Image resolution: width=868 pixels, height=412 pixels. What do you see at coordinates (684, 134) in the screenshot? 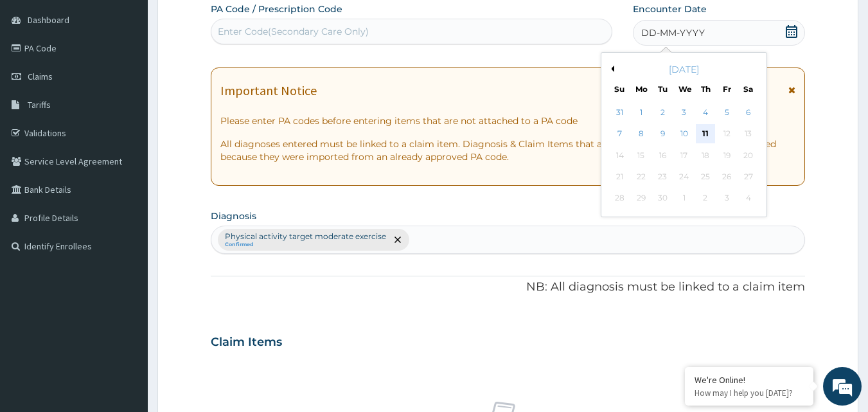
I see `div: Choose Wednesday, September 10th, 2025` at bounding box center [684, 134].